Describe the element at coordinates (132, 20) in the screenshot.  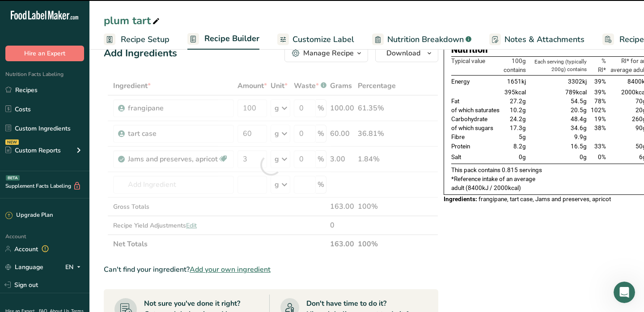
I see `div: plum tart` at that location.